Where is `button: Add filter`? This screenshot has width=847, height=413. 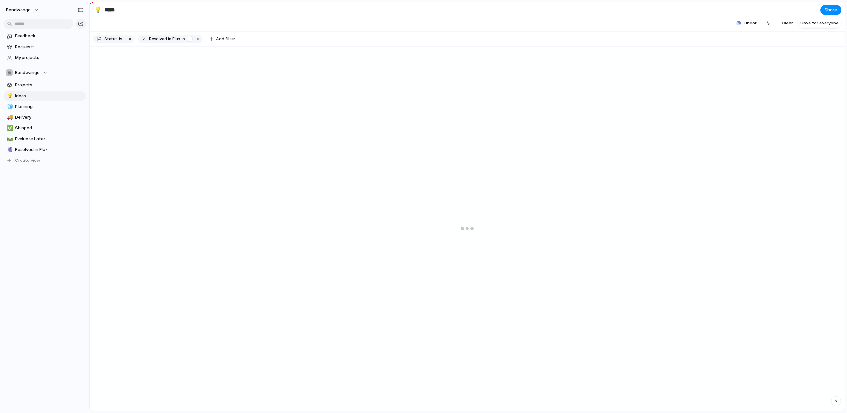
button: Add filter is located at coordinates (222, 39).